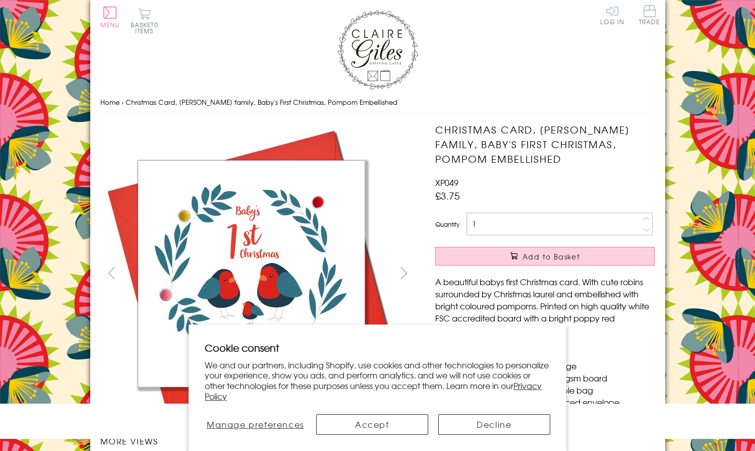 Image resolution: width=755 pixels, height=451 pixels. I want to click on span: Add to Basket, so click(551, 257).